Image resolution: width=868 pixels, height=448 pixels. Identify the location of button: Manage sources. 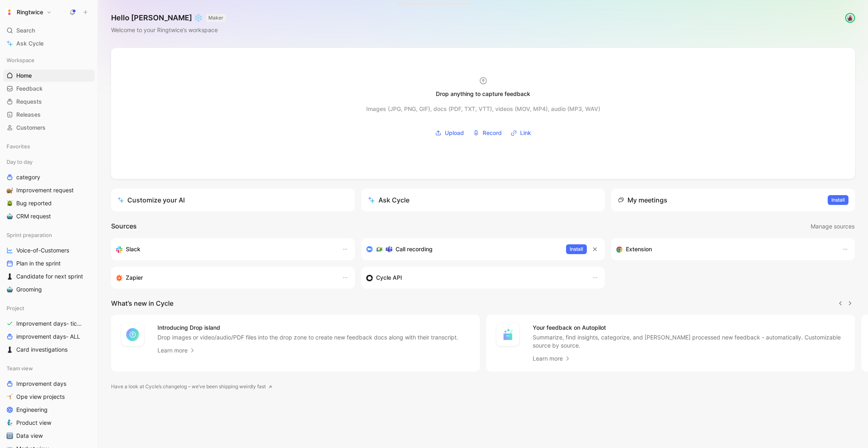
(833, 226).